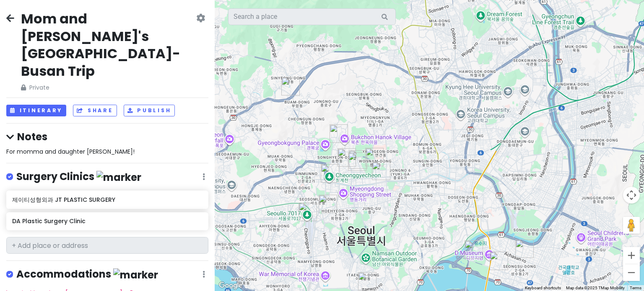 This screenshot has height=291, width=644. What do you see at coordinates (524, 249) in the screenshot?
I see `div: Cafe Onion Seongsu` at bounding box center [524, 249].